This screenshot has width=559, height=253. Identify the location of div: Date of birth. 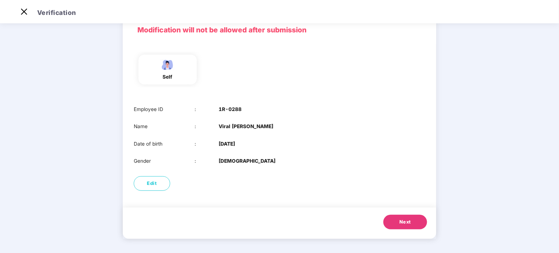
(164, 144).